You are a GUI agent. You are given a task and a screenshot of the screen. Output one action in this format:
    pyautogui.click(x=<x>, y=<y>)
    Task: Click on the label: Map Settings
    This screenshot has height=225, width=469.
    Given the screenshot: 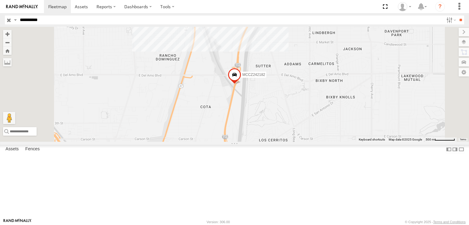 What is the action you would take?
    pyautogui.click(x=464, y=72)
    